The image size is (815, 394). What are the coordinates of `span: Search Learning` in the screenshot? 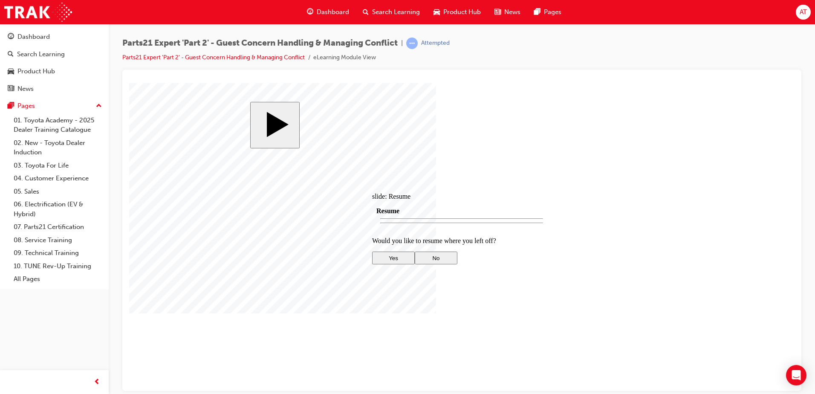 It's located at (396, 12).